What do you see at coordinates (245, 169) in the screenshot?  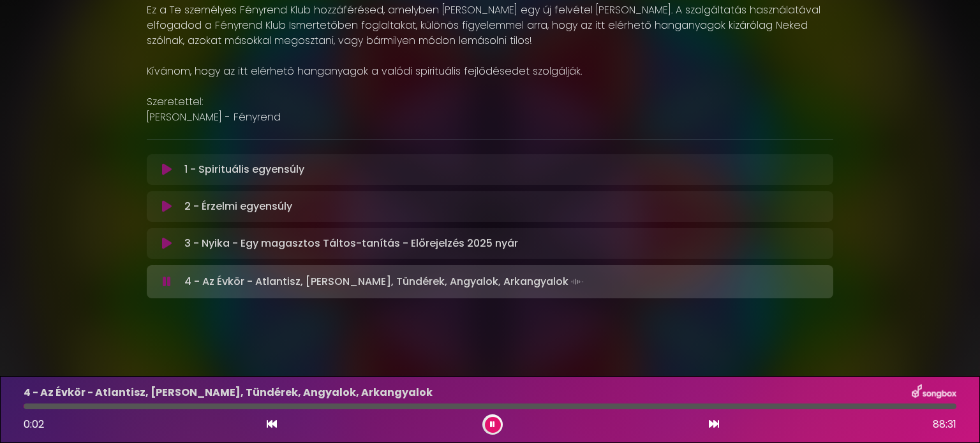 I see `p: 1 - Spirituális egyensúly` at bounding box center [245, 169].